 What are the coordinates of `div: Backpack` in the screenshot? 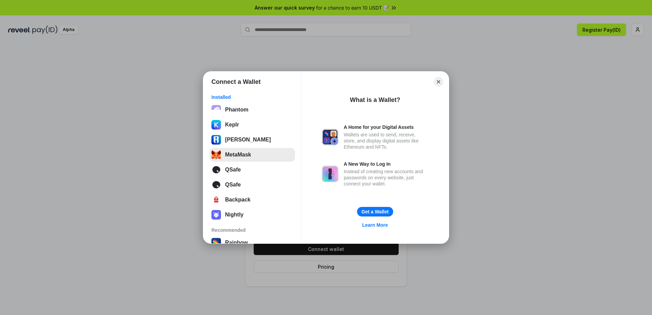 It's located at (238, 200).